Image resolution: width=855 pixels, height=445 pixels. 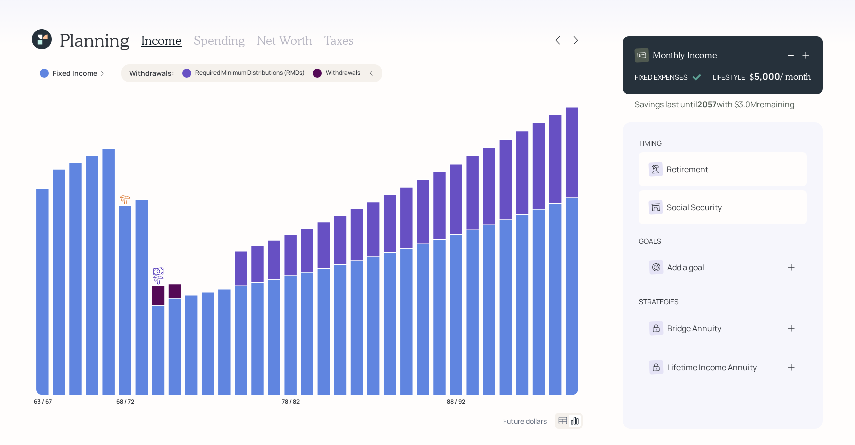 What do you see at coordinates (525, 421) in the screenshot?
I see `div: Future dollars` at bounding box center [525, 421].